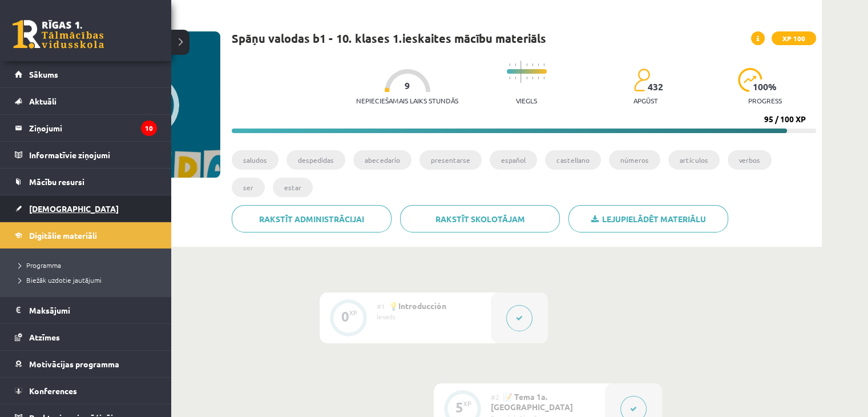 Image resolution: width=868 pixels, height=417 pixels. I want to click on li: saludos, so click(255, 160).